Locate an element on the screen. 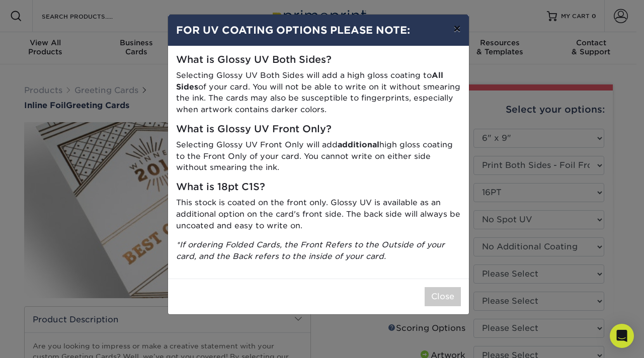 Image resolution: width=644 pixels, height=358 pixels. i: *If ordering Folded Cards, the Front Refers to the Outside of your card, and the Back refers to t... is located at coordinates (311, 250).